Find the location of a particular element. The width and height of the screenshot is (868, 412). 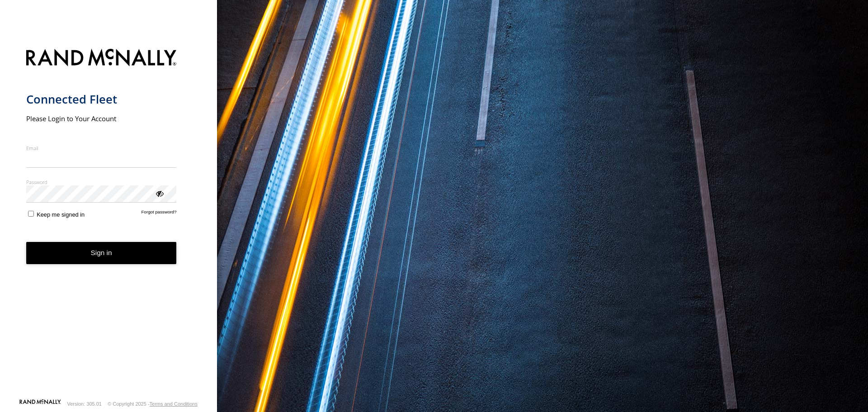

div: © Copyright 2025 - is located at coordinates (153, 403).